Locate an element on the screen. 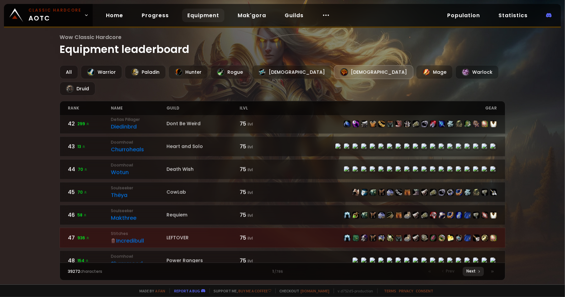 This screenshot has width=565, height=297. div: Churroheals is located at coordinates (139, 149).